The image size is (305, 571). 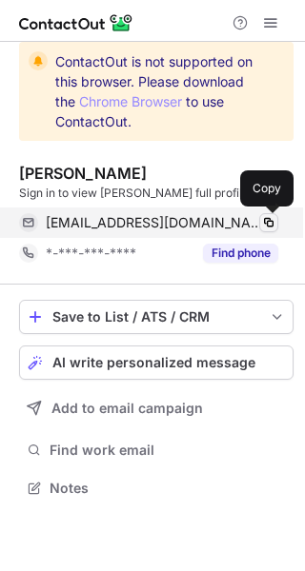 I want to click on span: AI write personalized message, so click(x=153, y=363).